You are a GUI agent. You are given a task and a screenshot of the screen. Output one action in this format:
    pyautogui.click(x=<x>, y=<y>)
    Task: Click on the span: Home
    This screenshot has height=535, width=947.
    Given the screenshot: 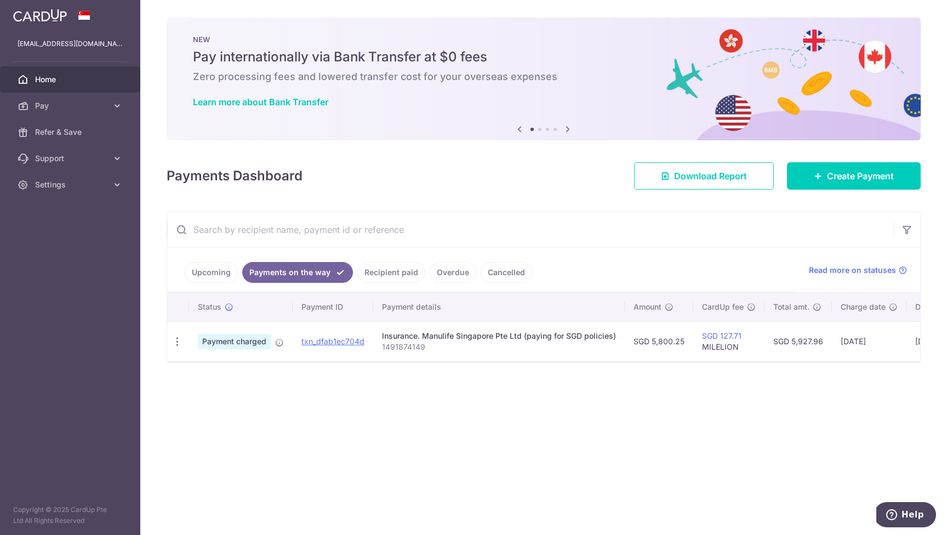 What is the action you would take?
    pyautogui.click(x=71, y=79)
    